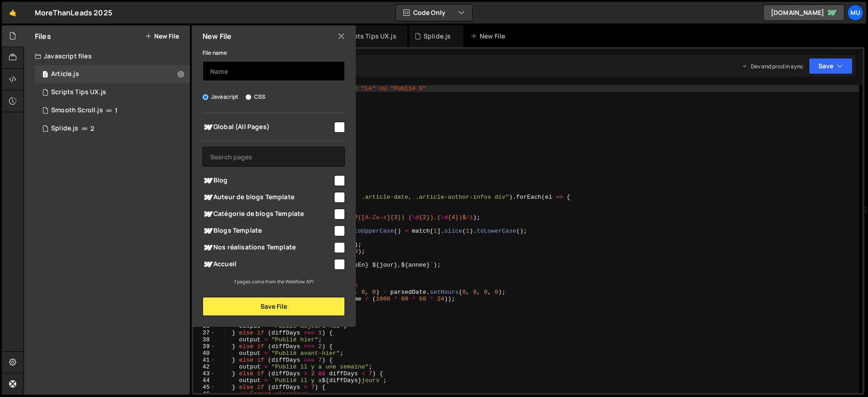 Image resolution: width=868 pixels, height=397 pixels. What do you see at coordinates (215, 53) in the screenshot?
I see `label: File name` at bounding box center [215, 53].